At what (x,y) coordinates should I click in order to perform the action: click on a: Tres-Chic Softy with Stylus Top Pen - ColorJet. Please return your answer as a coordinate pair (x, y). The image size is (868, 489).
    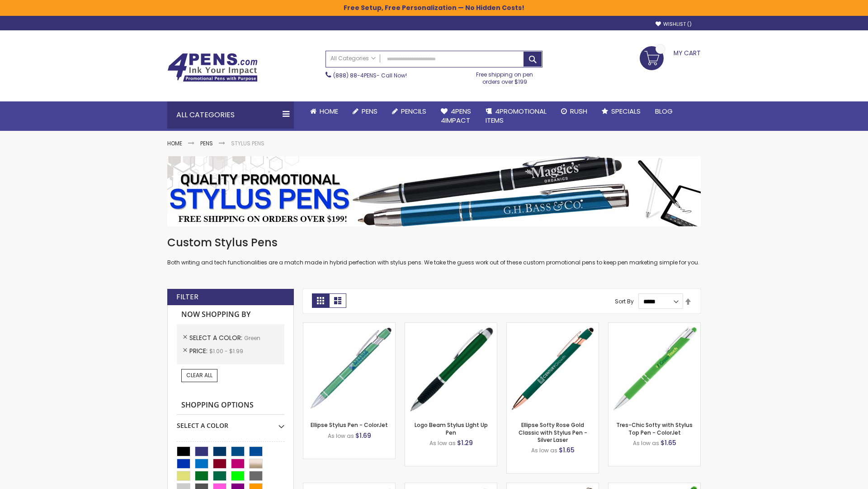
    Looking at the image, I should click on (654, 428).